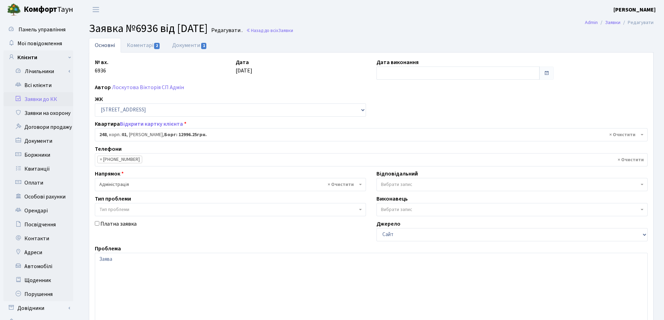 This screenshot has height=320, width=664. What do you see at coordinates (148, 88) in the screenshot?
I see `a: Лоскутова Вікторія СП Адмін` at bounding box center [148, 88].